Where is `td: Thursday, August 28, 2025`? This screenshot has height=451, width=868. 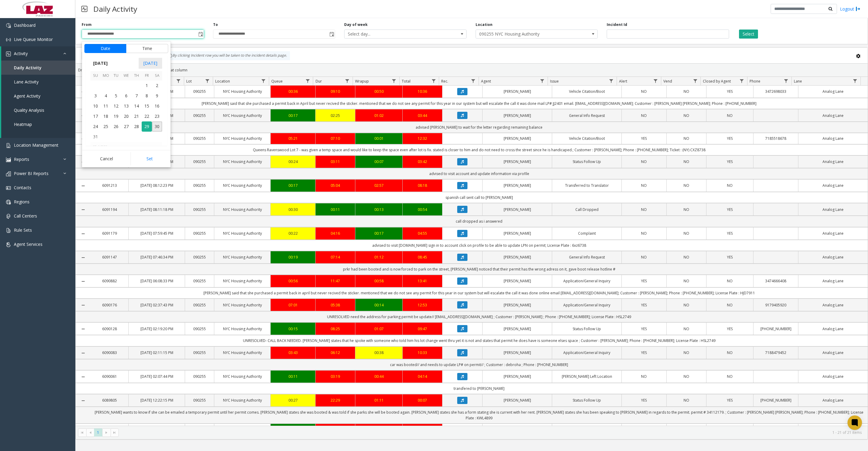
td: Thursday, August 28, 2025 is located at coordinates (137, 126).